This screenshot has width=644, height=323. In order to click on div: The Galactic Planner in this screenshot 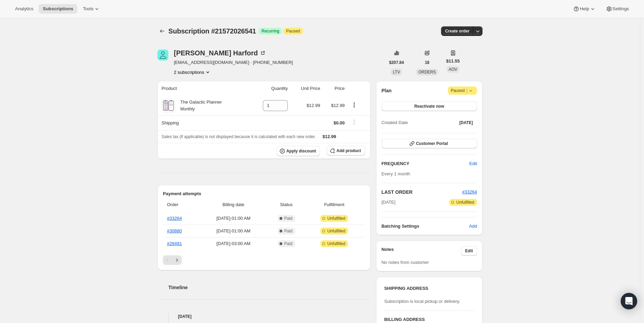, I will do `click(199, 106)`.